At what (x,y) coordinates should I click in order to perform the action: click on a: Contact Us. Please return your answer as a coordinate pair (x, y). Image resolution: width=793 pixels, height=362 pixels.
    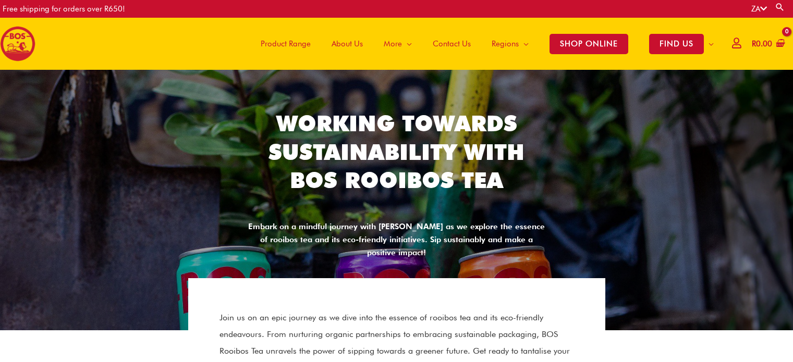
    Looking at the image, I should click on (451, 44).